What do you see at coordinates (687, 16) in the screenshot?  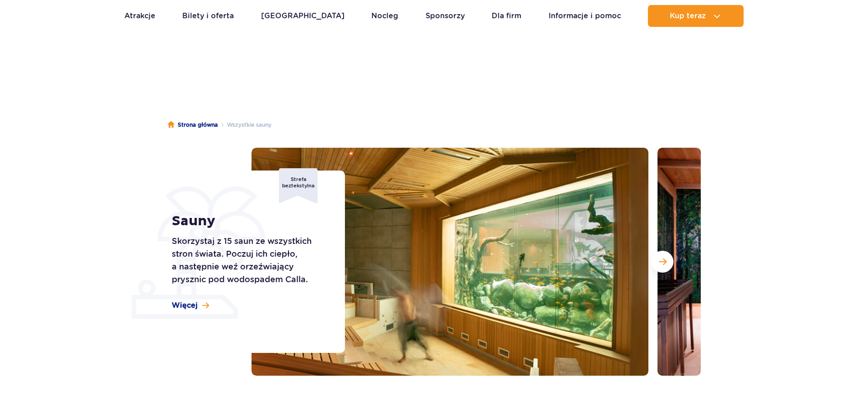 I see `span: Kup teraz` at bounding box center [687, 16].